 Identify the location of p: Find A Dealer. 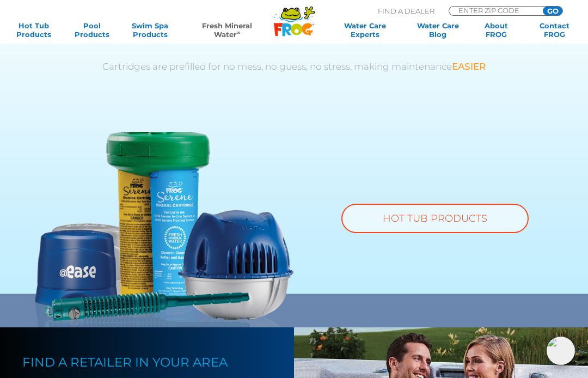
(407, 11).